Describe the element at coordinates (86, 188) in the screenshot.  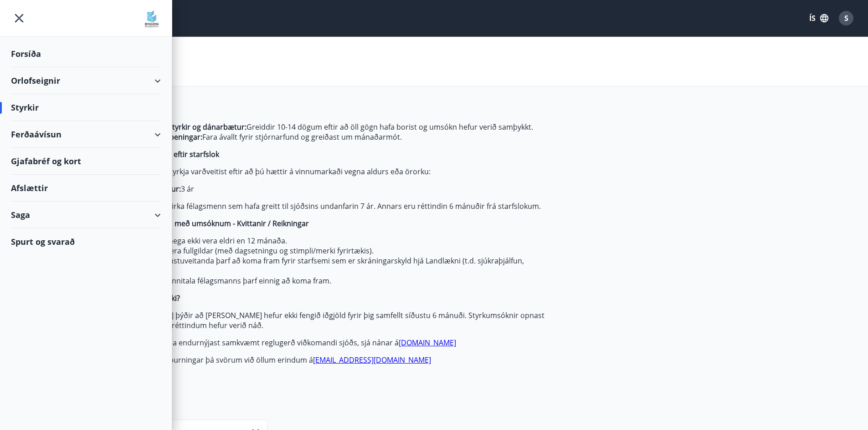
I see `div: Afslættir` at that location.